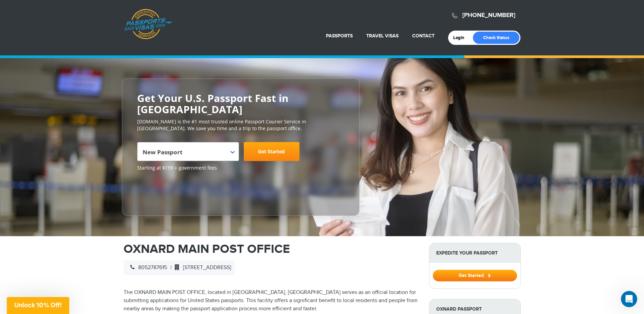  I want to click on h1: OXNARD MAIN POST OFFICE, so click(271, 249).